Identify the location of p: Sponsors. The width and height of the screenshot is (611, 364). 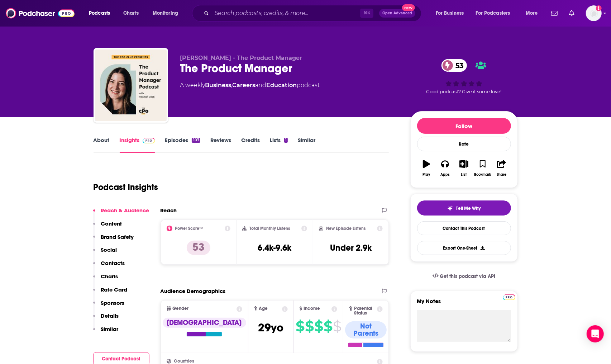
(113, 303).